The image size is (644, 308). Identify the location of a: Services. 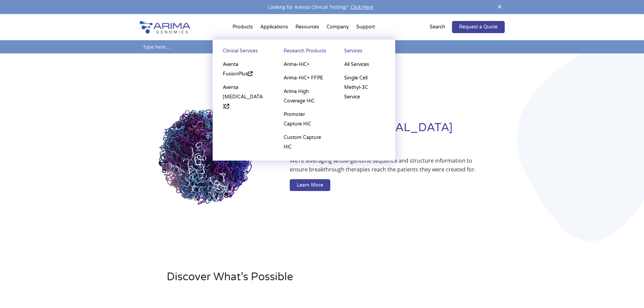
(364, 52).